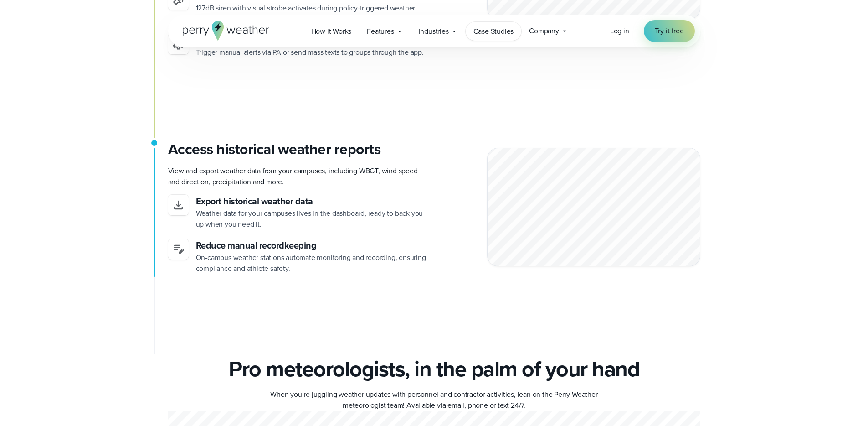  I want to click on p: 127dB siren with visual strobe activates during policy-triggered weather delays., so click(311, 14).